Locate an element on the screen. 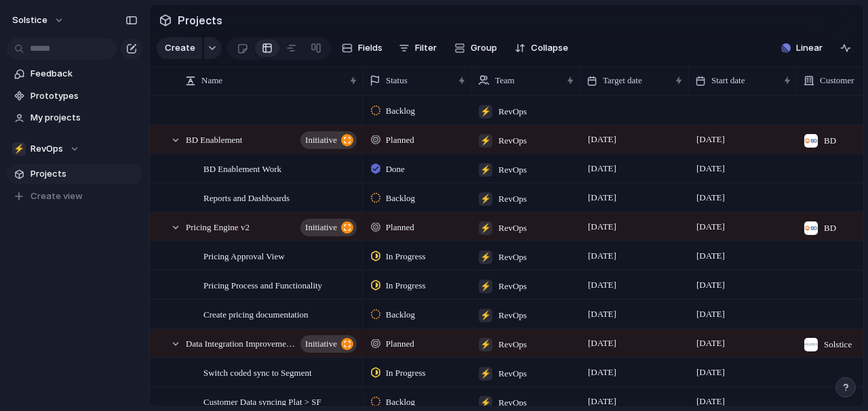 Image resolution: width=868 pixels, height=411 pixels. a: Projects is located at coordinates (74, 174).